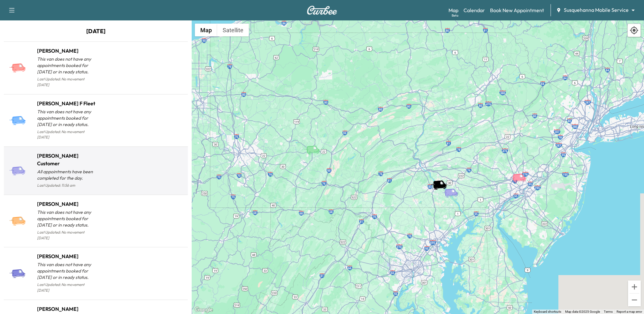 This screenshot has width=644, height=314. I want to click on a: Open this area in Google Maps (opens a new window), so click(204, 310).